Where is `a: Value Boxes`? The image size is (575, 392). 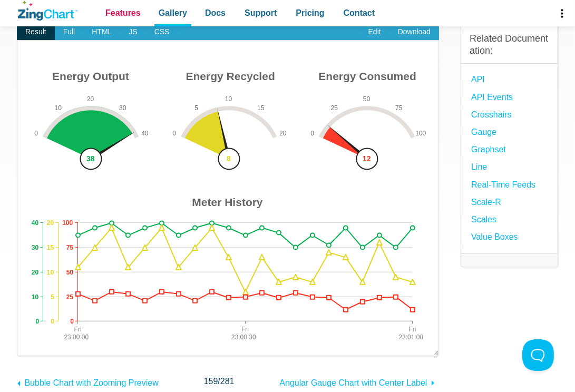 a: Value Boxes is located at coordinates (495, 237).